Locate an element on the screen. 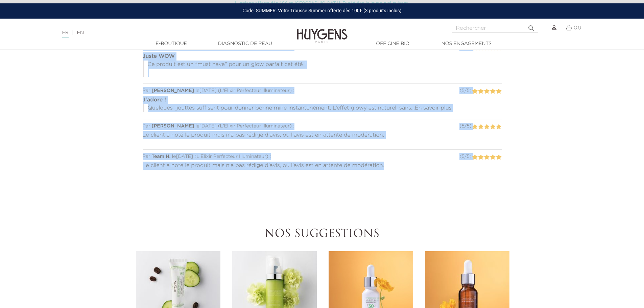 Image resolution: width=644 pixels, height=308 pixels. h2: Nos suggestions is located at coordinates (322, 234).